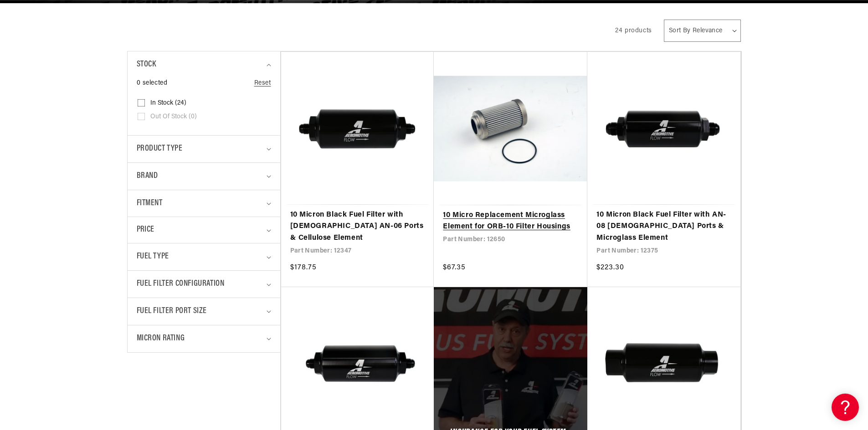 The image size is (868, 430). I want to click on a: Reset, so click(262, 83).